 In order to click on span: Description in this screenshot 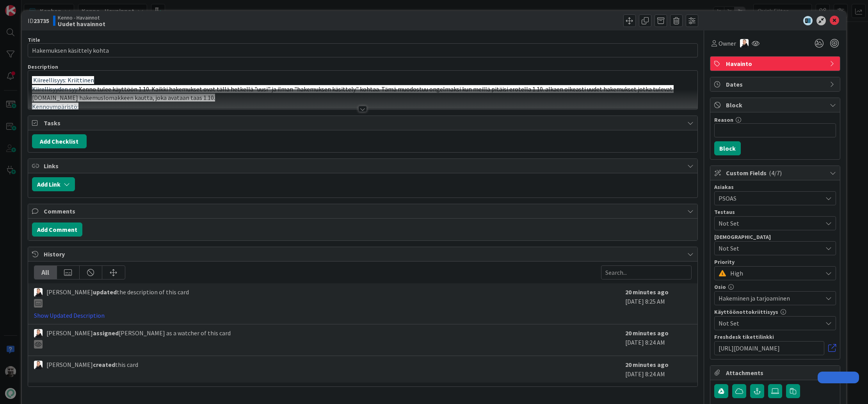, I will do `click(43, 67)`.